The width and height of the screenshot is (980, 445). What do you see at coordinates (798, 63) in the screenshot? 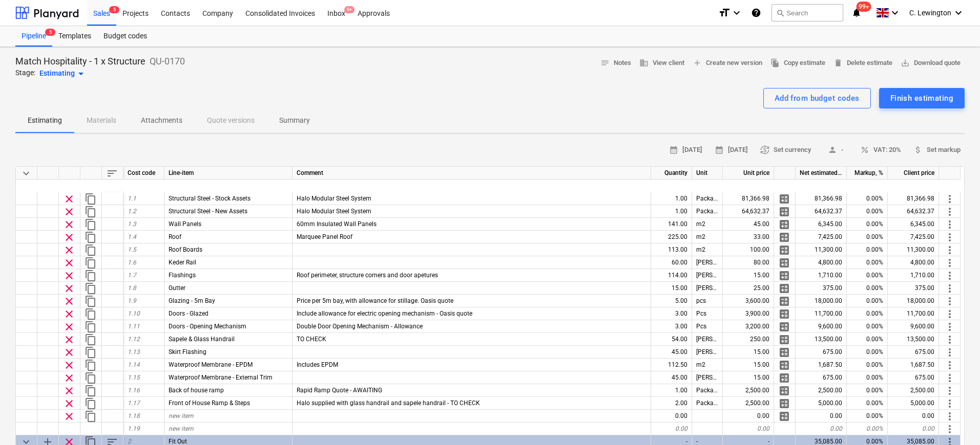
I see `span: Copy estimate` at bounding box center [798, 63].